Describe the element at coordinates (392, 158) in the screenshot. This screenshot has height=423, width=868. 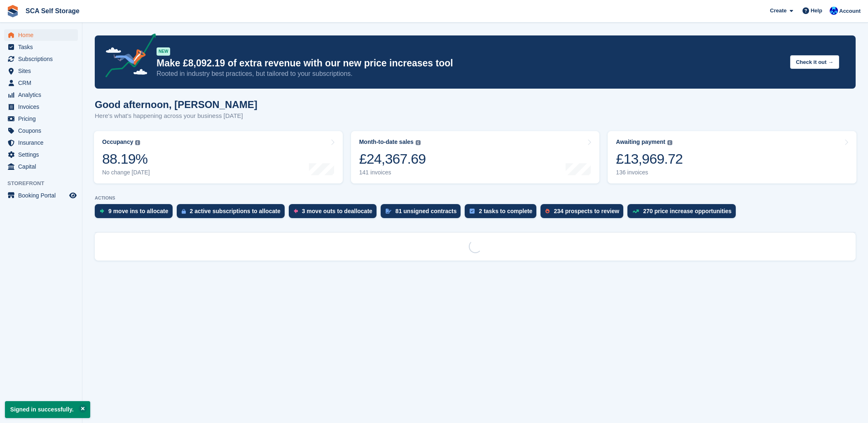
I see `div: £24,367.69` at that location.